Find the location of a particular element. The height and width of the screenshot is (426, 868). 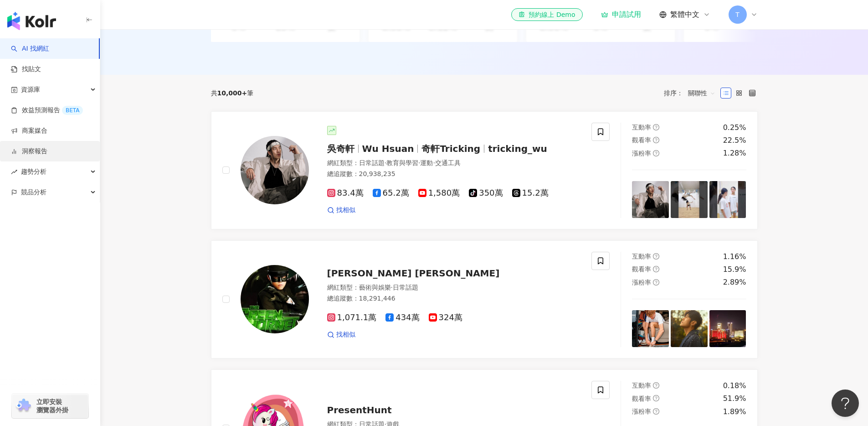

span: tricking_wu is located at coordinates (517, 148).